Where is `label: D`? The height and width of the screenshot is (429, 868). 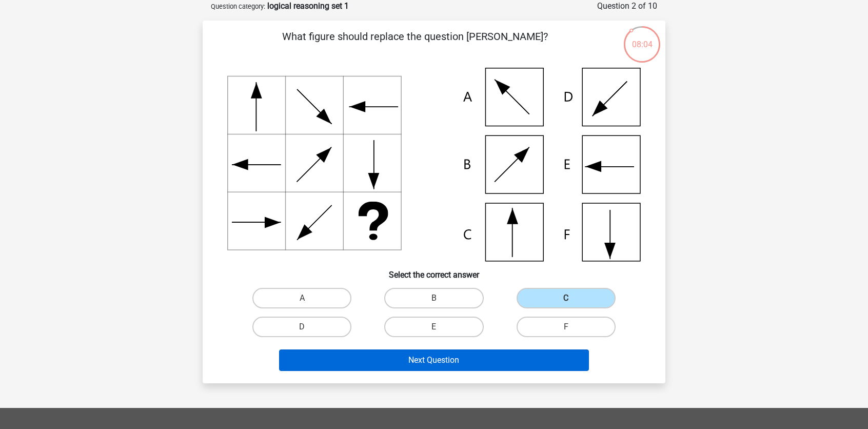 label: D is located at coordinates (301, 327).